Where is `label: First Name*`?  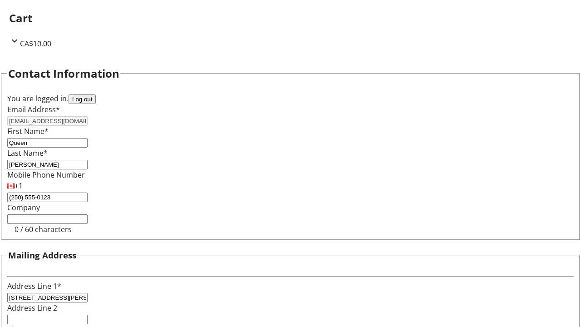
label: First Name* is located at coordinates (28, 131).